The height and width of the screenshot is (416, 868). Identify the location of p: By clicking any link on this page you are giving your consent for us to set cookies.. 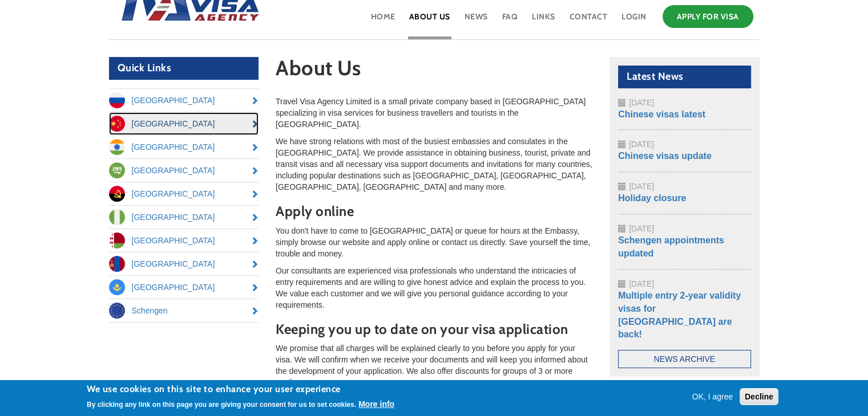
(221, 405).